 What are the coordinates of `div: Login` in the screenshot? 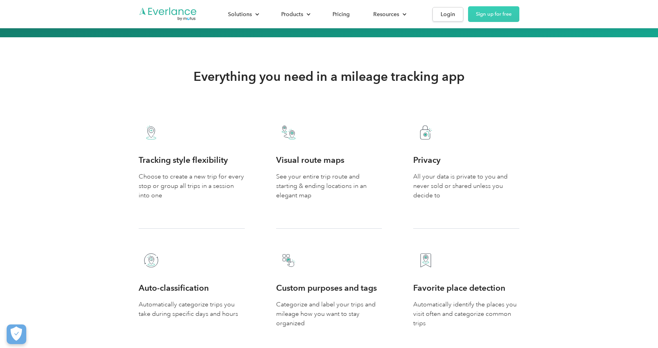 It's located at (448, 14).